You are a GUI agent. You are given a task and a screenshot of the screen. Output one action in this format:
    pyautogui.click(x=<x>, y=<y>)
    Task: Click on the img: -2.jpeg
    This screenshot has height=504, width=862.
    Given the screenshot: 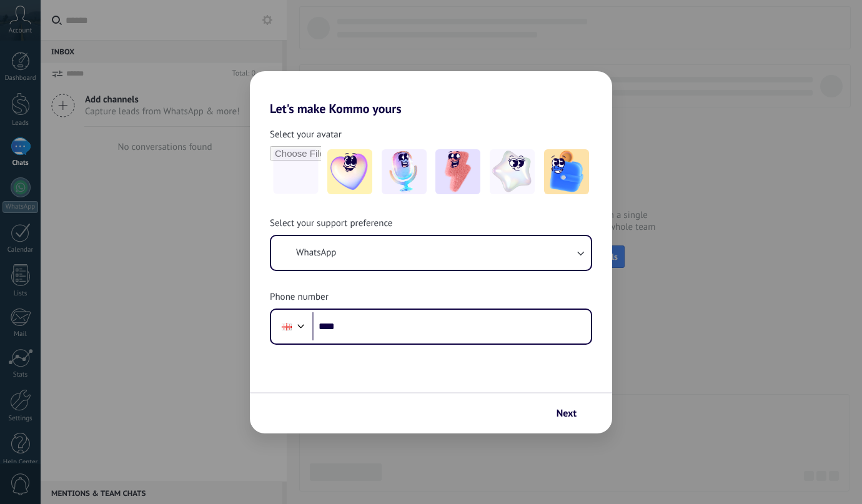 What is the action you would take?
    pyautogui.click(x=404, y=172)
    